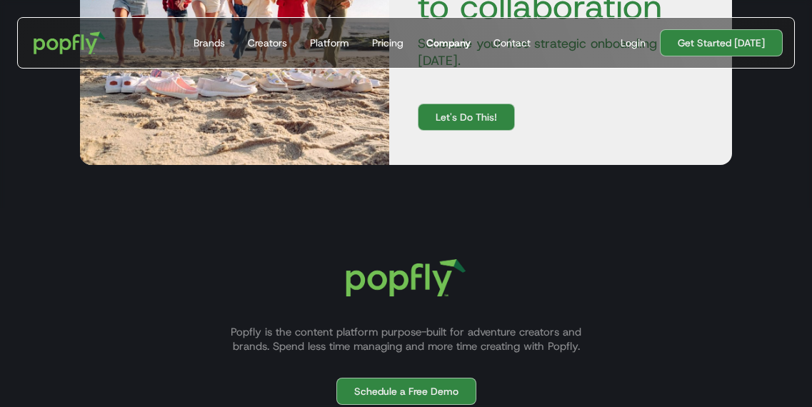 This screenshot has width=812, height=407. Describe the element at coordinates (329, 43) in the screenshot. I see `div: Platform` at that location.